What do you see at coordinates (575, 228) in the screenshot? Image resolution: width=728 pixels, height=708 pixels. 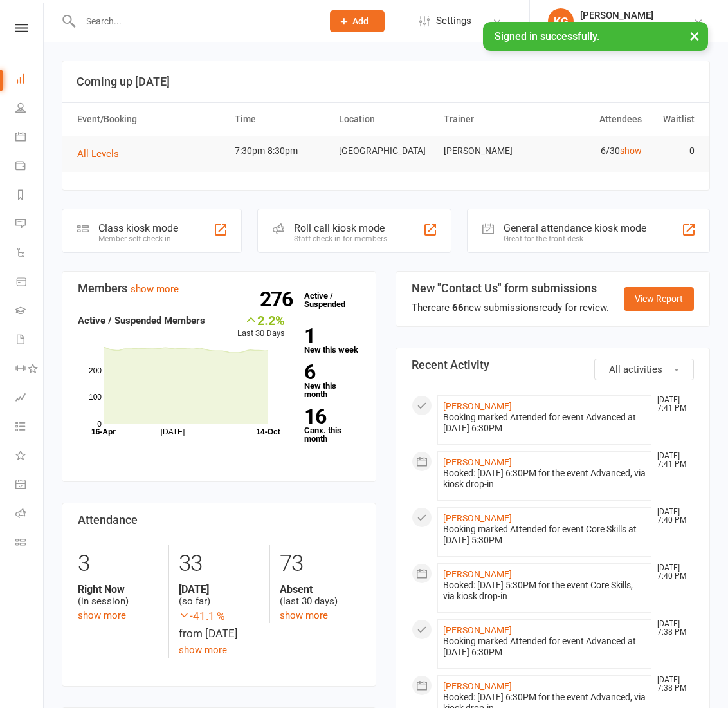 I see `div: General attendance kiosk mode` at bounding box center [575, 228].